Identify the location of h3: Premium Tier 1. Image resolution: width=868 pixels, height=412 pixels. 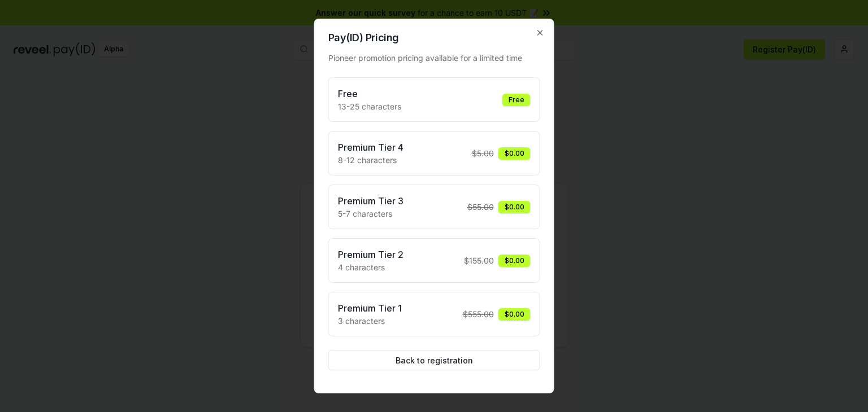
(370, 308).